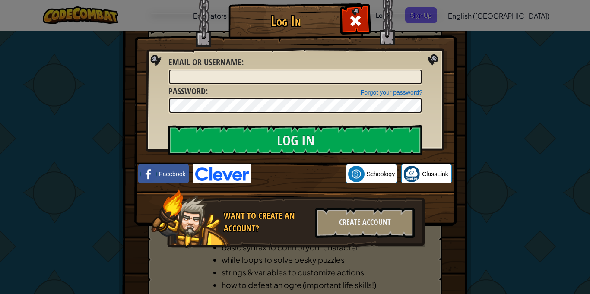 The width and height of the screenshot is (590, 294). What do you see at coordinates (187, 91) in the screenshot?
I see `span: Password` at bounding box center [187, 91].